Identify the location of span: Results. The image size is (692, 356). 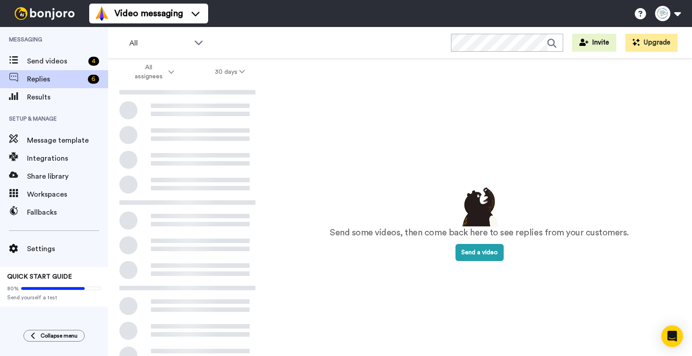
(68, 97).